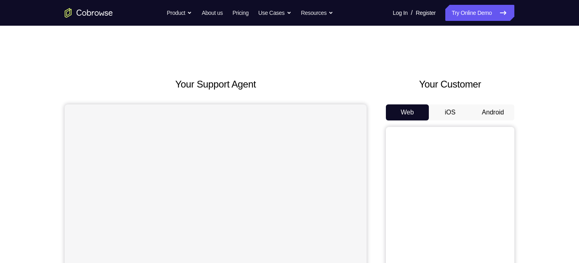 The height and width of the screenshot is (263, 579). Describe the element at coordinates (450, 112) in the screenshot. I see `button: iOS` at that location.